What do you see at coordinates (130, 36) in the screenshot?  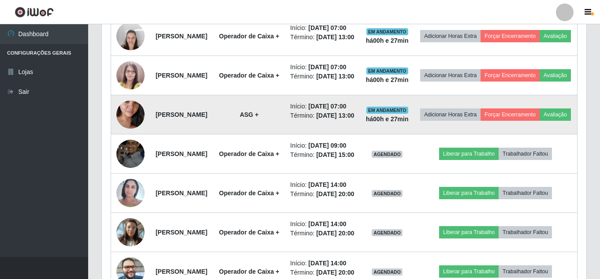 I see `img: 1655230904853.jpeg` at bounding box center [130, 36].